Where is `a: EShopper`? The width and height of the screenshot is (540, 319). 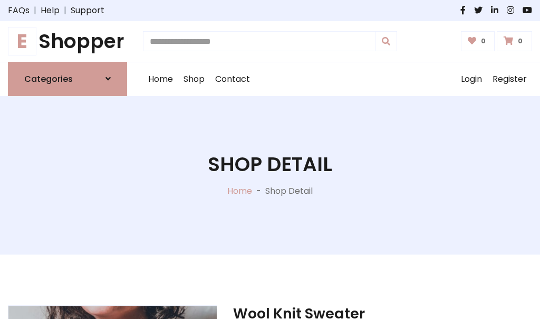
a: EShopper is located at coordinates (68, 41).